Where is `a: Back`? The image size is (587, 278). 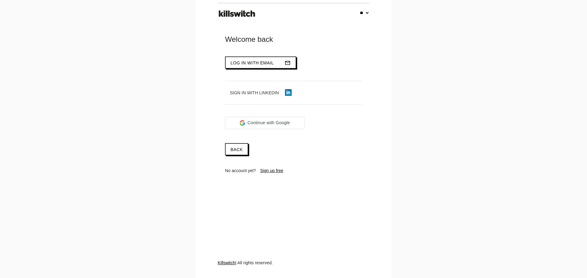 a: Back is located at coordinates (236, 149).